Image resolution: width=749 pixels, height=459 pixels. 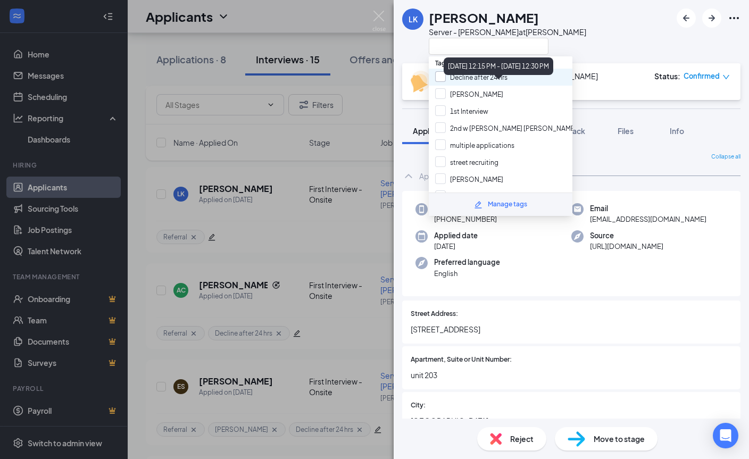 What do you see at coordinates (667, 76) in the screenshot?
I see `div: Status :` at bounding box center [667, 76].